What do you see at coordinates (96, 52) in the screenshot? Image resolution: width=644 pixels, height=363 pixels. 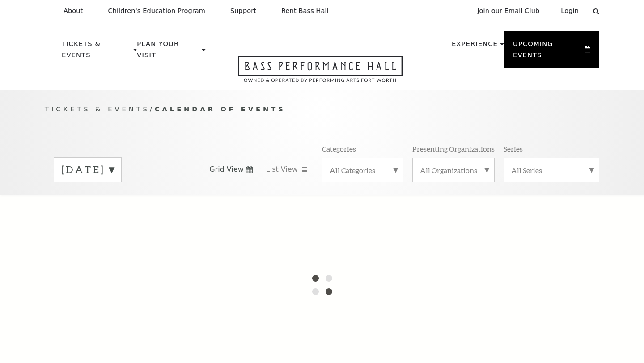 I see `p: Tickets & Events` at bounding box center [96, 52].